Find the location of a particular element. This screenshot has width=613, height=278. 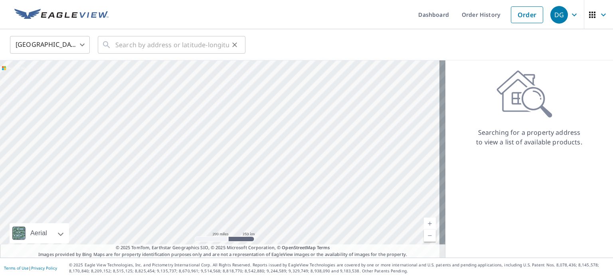

div: Aerial is located at coordinates (39, 233).